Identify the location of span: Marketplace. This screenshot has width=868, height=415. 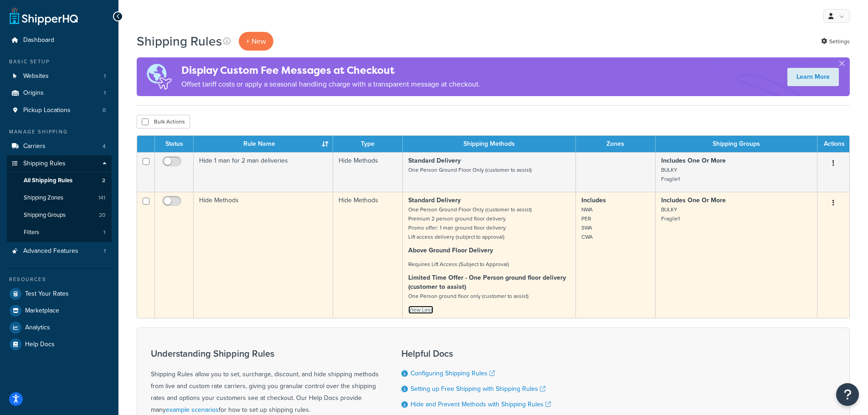
(42, 311).